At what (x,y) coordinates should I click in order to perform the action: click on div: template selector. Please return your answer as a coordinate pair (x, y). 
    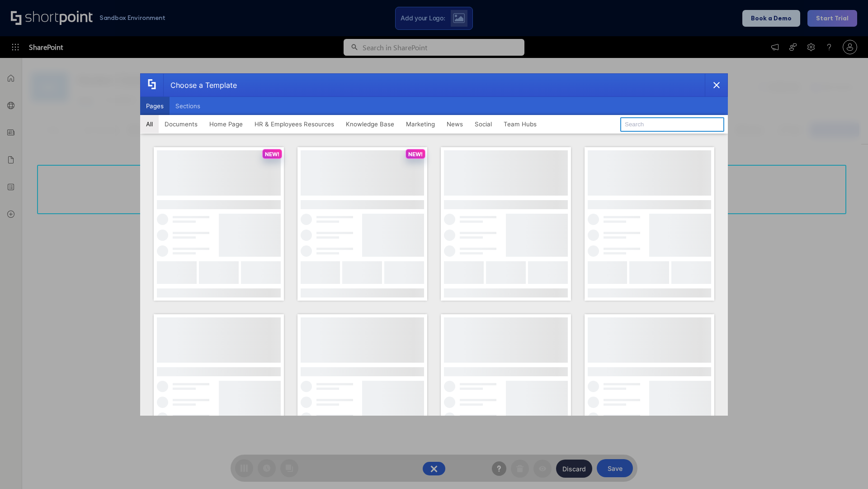
    Looking at the image, I should click on (434, 244).